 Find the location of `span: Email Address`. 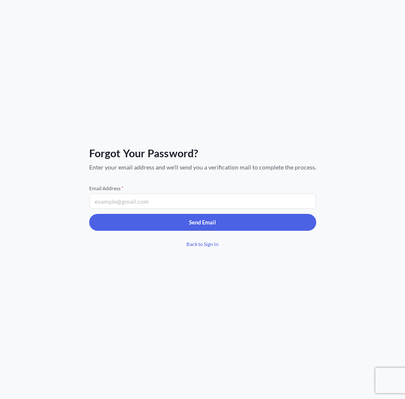

span: Email Address is located at coordinates (202, 188).